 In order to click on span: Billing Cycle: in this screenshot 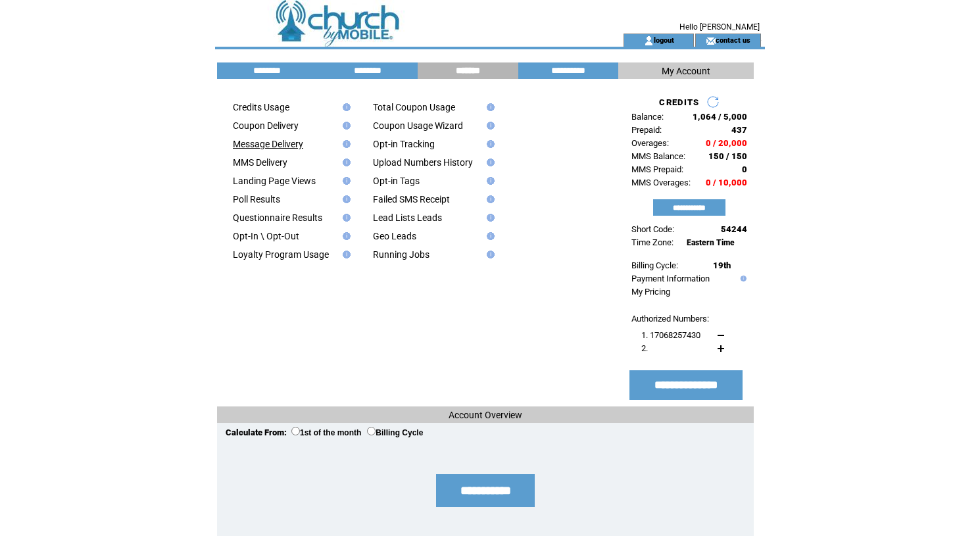, I will do `click(654, 265)`.